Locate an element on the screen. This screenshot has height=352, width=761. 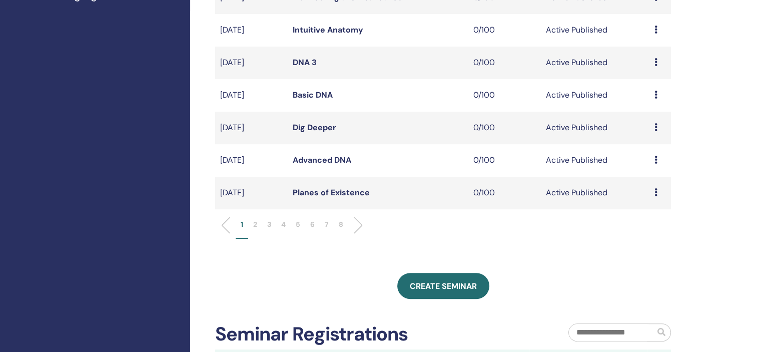
h2: Seminar Registrations is located at coordinates (311, 334).